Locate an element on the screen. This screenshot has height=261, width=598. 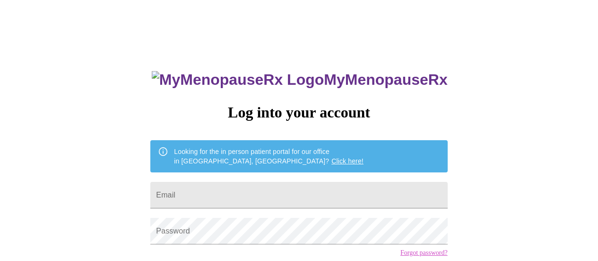
img: MyMenopauseRx Logo is located at coordinates (238, 79).